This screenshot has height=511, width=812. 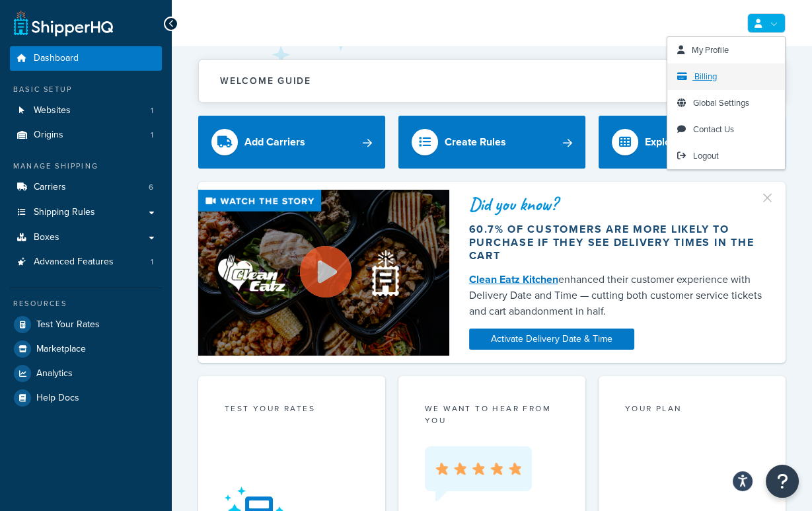 I want to click on span: Carriers, so click(x=50, y=187).